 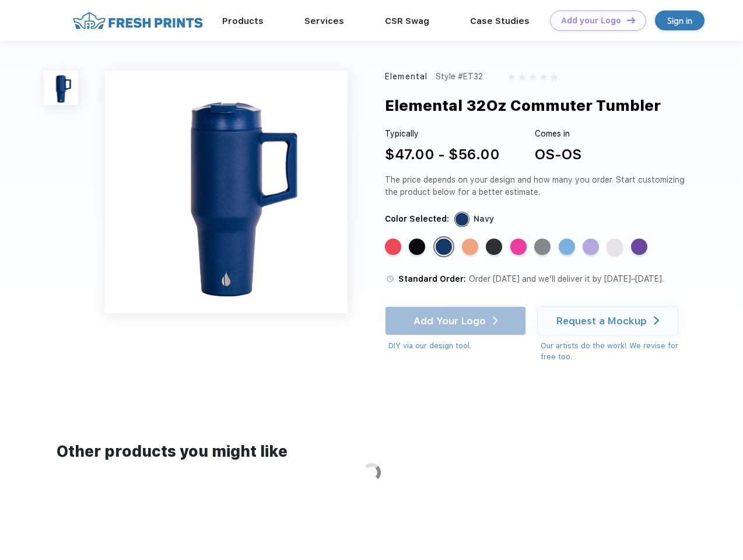 I want to click on div: Elemental, so click(x=405, y=76).